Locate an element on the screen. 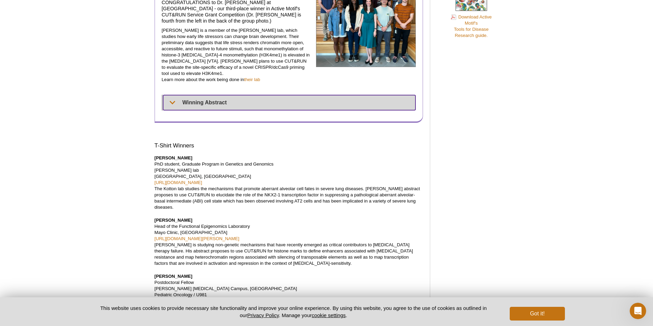  p: This website uses cookies to provide necessary site functionality and improve your online experie... is located at coordinates (293, 312).